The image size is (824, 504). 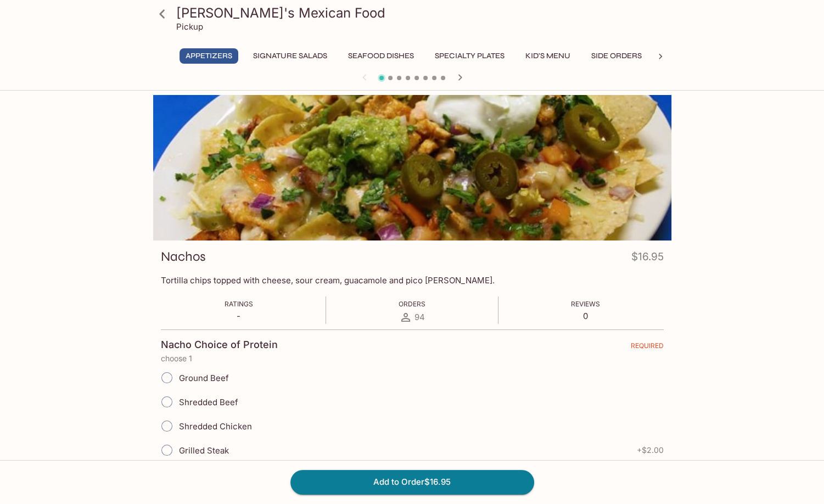 What do you see at coordinates (183, 256) in the screenshot?
I see `h3: Nachos` at bounding box center [183, 256].